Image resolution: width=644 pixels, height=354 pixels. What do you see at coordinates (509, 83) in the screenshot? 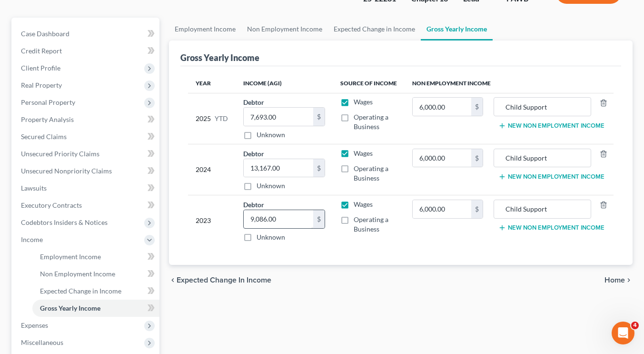
I see `th: Non Employment Income` at bounding box center [509, 83].